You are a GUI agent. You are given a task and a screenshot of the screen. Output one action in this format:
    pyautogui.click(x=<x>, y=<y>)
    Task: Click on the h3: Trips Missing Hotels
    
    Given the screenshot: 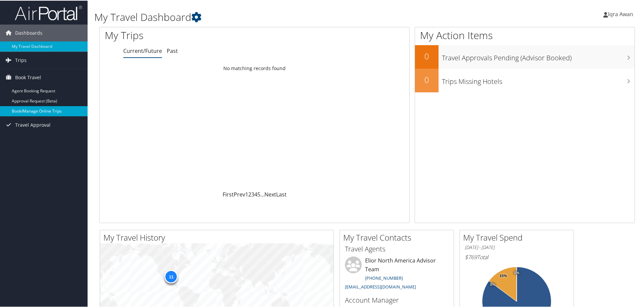 What is the action you would take?
    pyautogui.click(x=538, y=79)
    